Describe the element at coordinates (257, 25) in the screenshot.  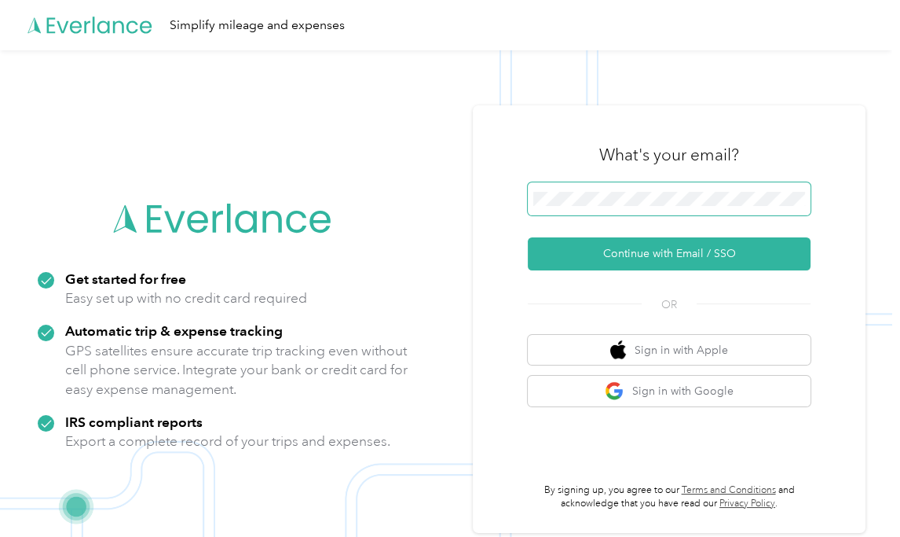
I see `div: Simplify mileage and expenses` at that location.